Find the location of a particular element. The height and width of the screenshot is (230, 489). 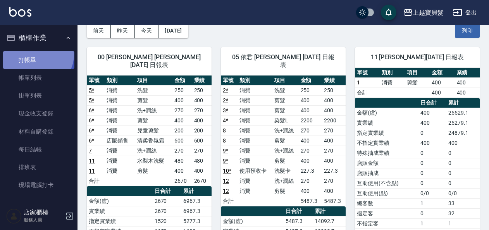

a: 掛單列表 is located at coordinates (39, 96).